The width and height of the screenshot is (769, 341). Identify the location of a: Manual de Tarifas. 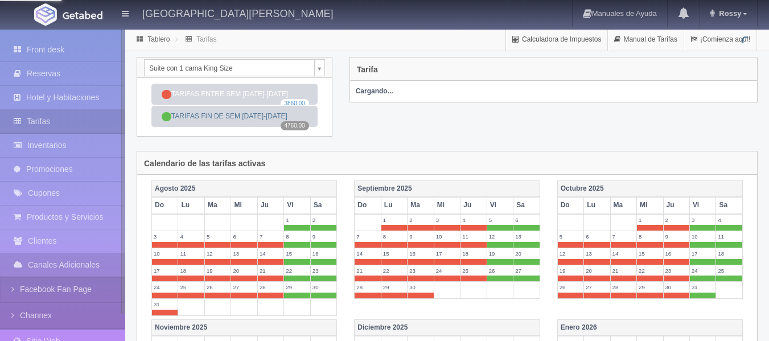
(645, 39).